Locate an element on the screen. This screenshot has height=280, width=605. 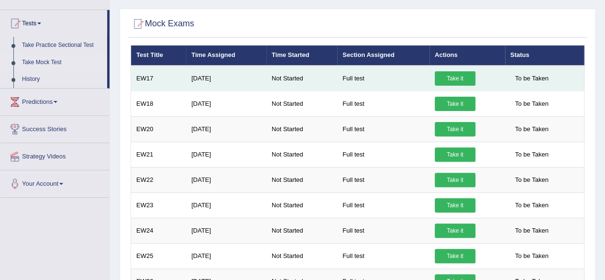
th: Test Title is located at coordinates (159, 55).